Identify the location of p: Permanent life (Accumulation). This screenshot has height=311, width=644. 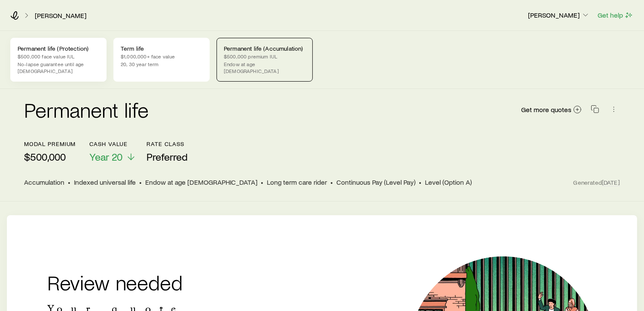
(265, 49).